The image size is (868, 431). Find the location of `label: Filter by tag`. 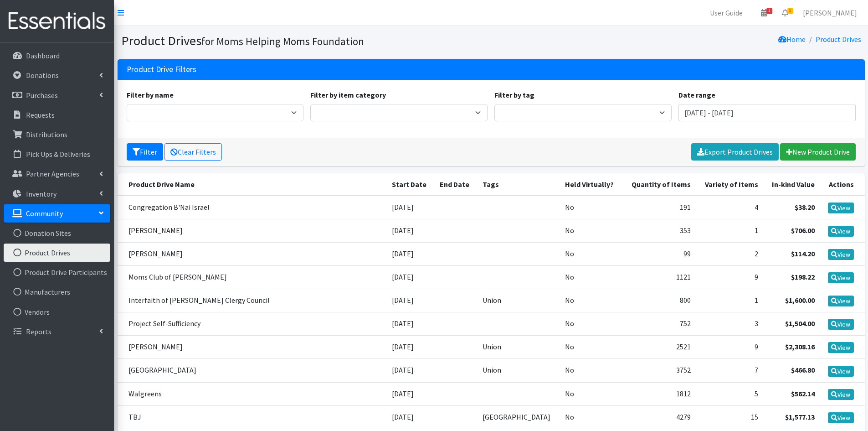

label: Filter by tag is located at coordinates (514, 95).